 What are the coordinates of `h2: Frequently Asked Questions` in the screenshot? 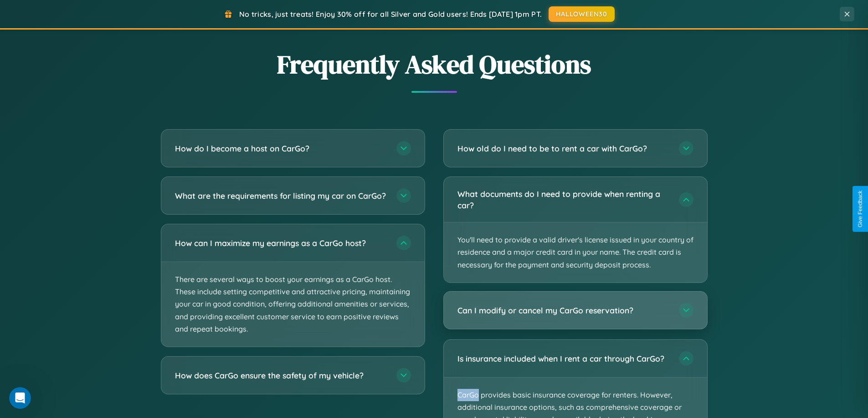 It's located at (434, 64).